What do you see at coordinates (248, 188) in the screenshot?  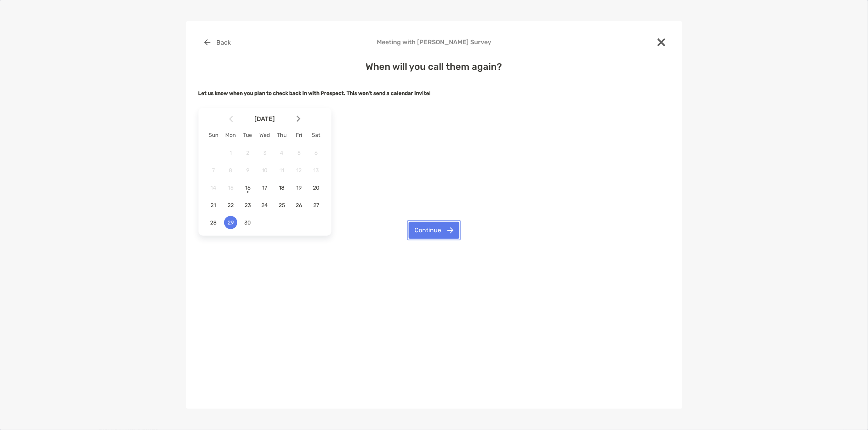 I see `span: 16` at bounding box center [248, 188].